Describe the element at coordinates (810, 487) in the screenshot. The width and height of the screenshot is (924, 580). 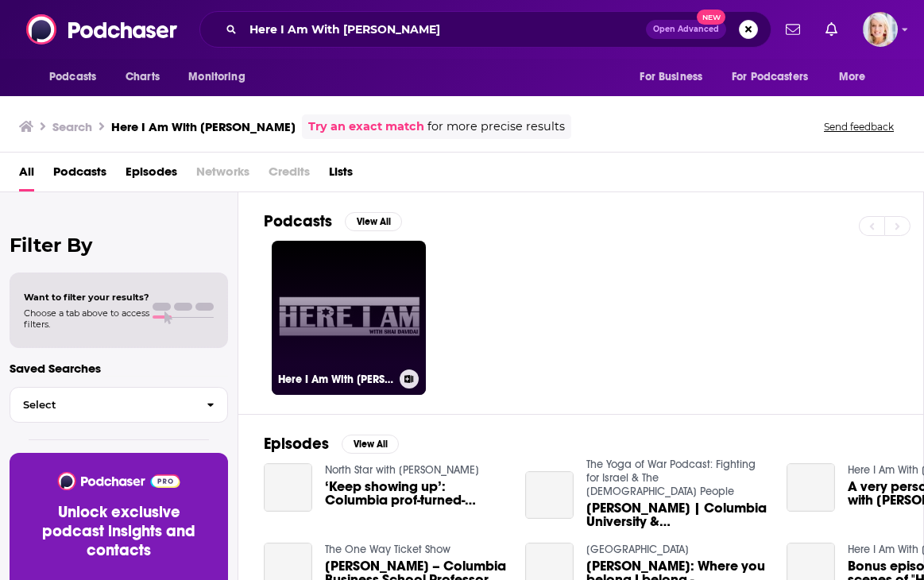
I see `a: A very personal interview with Shai's wife | EP 48 Yardenne Greenspan` at that location.